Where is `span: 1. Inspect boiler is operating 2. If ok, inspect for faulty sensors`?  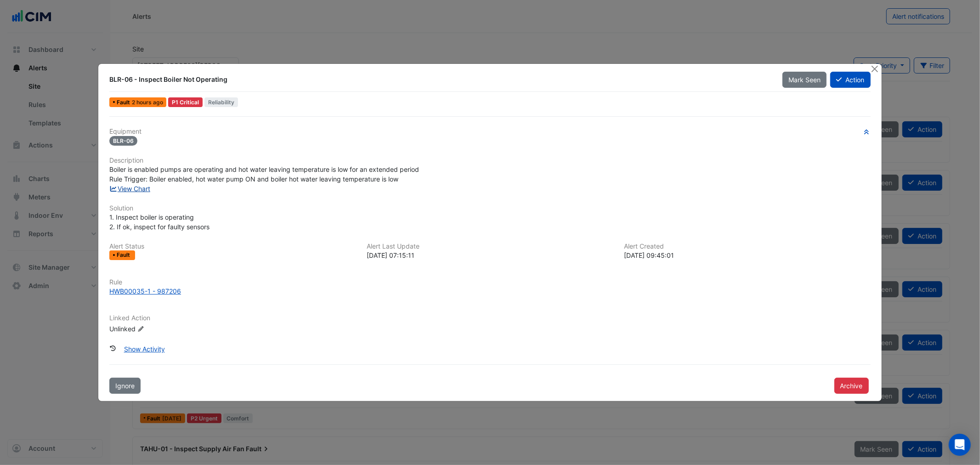 span: 1. Inspect boiler is operating 2. If ok, inspect for faulty sensors is located at coordinates (159, 221).